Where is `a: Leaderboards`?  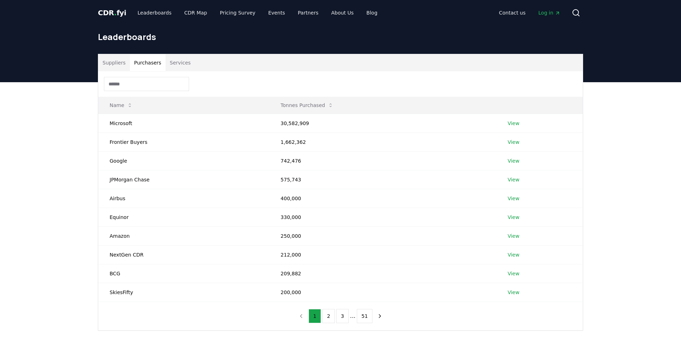
a: Leaderboards is located at coordinates (155, 13).